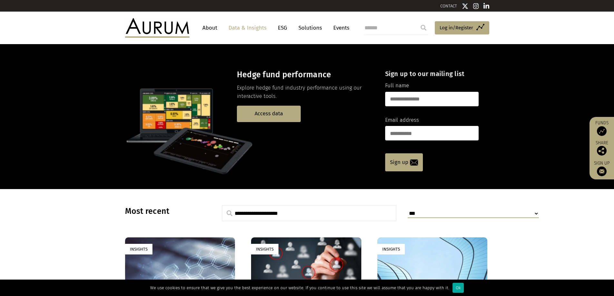  I want to click on img: Twitter icon, so click(465, 6).